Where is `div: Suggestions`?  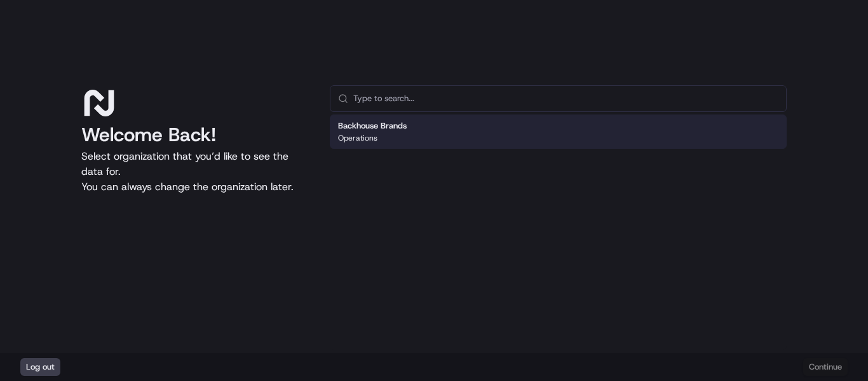
div: Suggestions is located at coordinates (558, 131).